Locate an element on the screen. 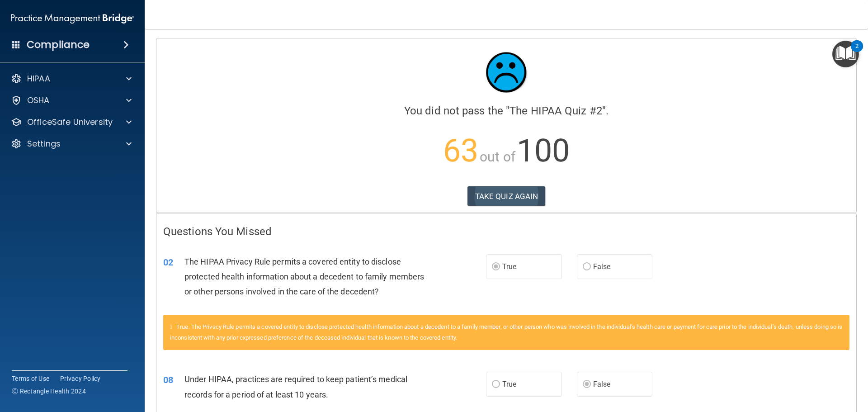  span: 08 is located at coordinates (168, 380).